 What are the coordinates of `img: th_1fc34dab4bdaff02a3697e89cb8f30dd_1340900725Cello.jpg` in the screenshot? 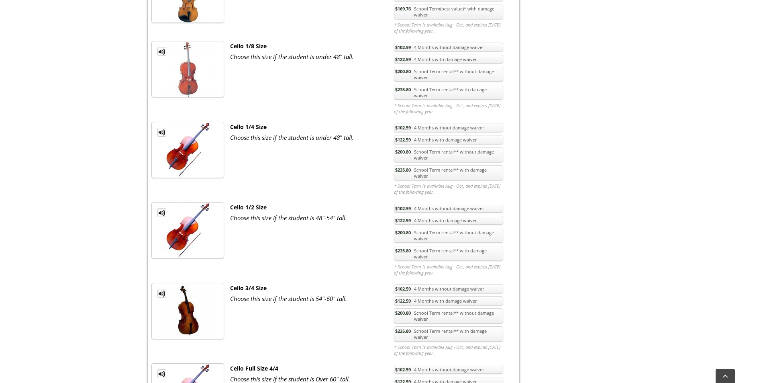 It's located at (188, 150).